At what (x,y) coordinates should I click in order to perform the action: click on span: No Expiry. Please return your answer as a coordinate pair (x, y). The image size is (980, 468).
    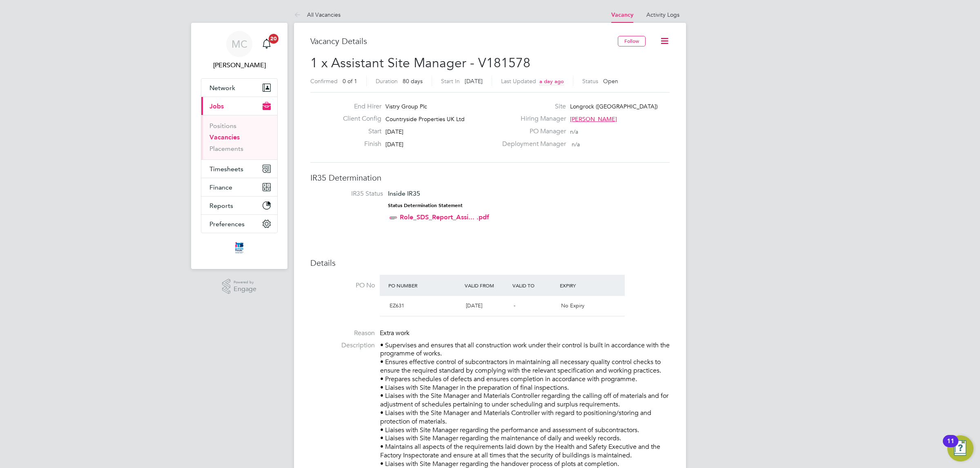
    Looking at the image, I should click on (573, 305).